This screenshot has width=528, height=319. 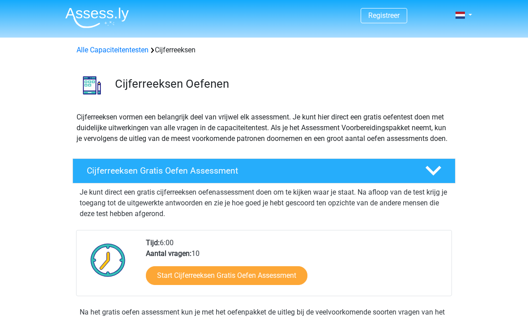 What do you see at coordinates (264, 128) in the screenshot?
I see `p: Cijferreeksen vormen een belangrijk deel van vrijwel elk assessment. Je kunt hier direct een grat...` at bounding box center [264, 128].